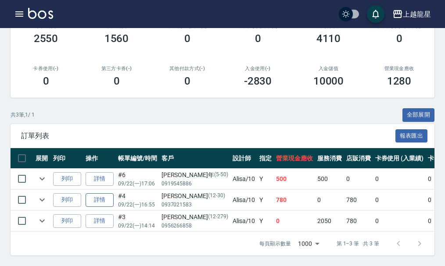 The image size is (445, 266). I want to click on a: 報表匯出, so click(412, 135).